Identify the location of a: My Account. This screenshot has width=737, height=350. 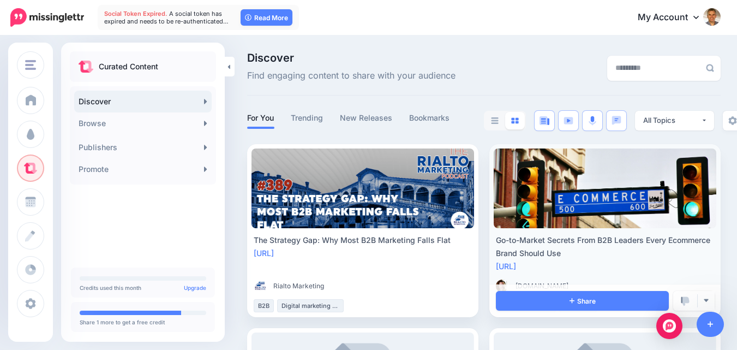
(674, 17).